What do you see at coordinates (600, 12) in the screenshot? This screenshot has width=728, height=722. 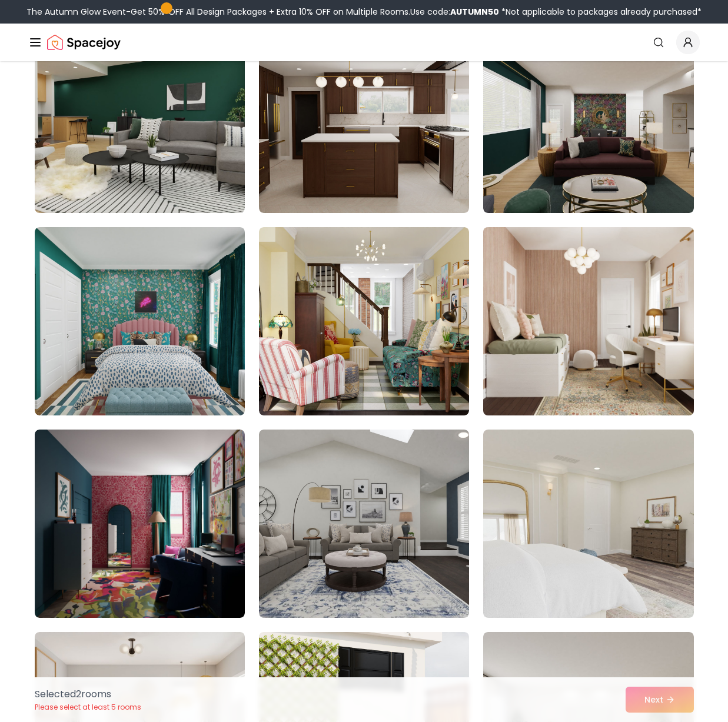 I see `span: *Not applicable to packages already purchased*` at bounding box center [600, 12].